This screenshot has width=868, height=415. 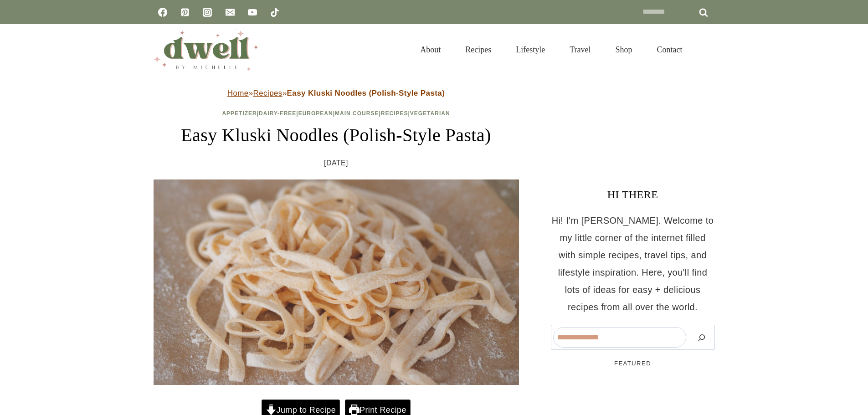 What do you see at coordinates (185, 12) in the screenshot?
I see `a: Pinterest` at bounding box center [185, 12].